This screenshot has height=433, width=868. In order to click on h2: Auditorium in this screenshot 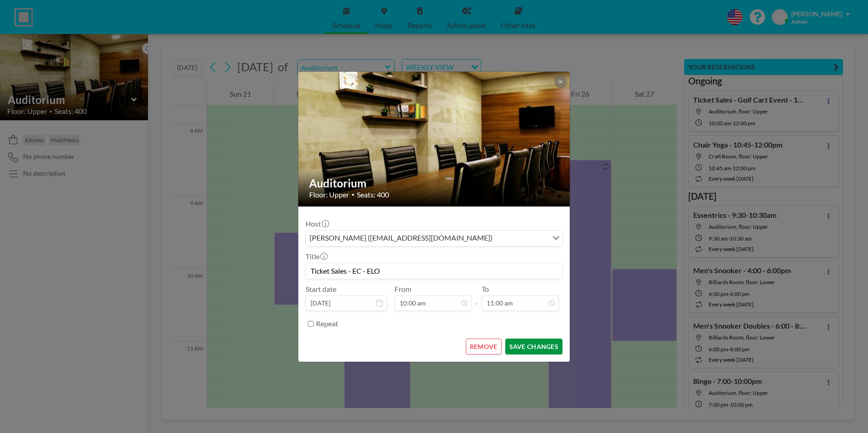, I will do `click(434, 183)`.